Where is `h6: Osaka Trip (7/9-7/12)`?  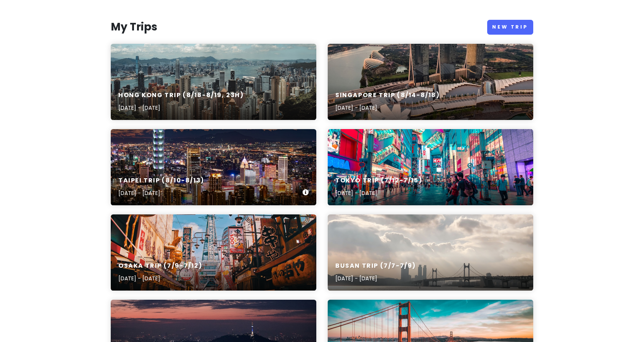
h6: Osaka Trip (7/9-7/12) is located at coordinates (160, 266).